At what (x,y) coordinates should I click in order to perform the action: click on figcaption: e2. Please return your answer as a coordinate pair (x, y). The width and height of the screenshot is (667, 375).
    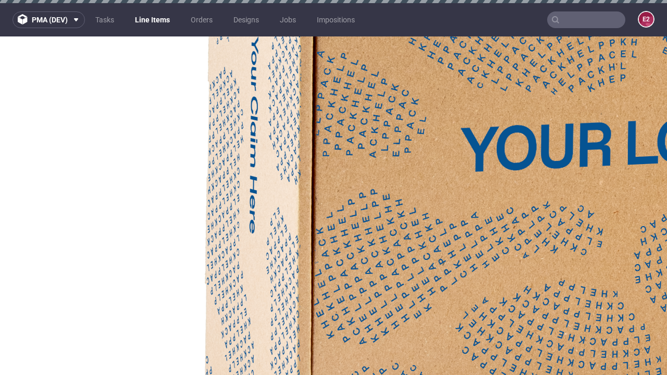
    Looking at the image, I should click on (646, 19).